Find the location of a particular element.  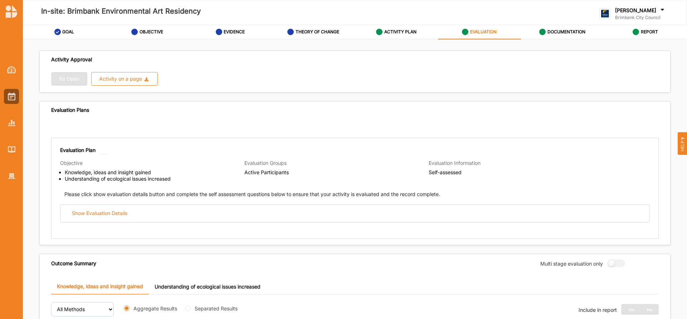

button: Activity on a page is located at coordinates (125, 79).